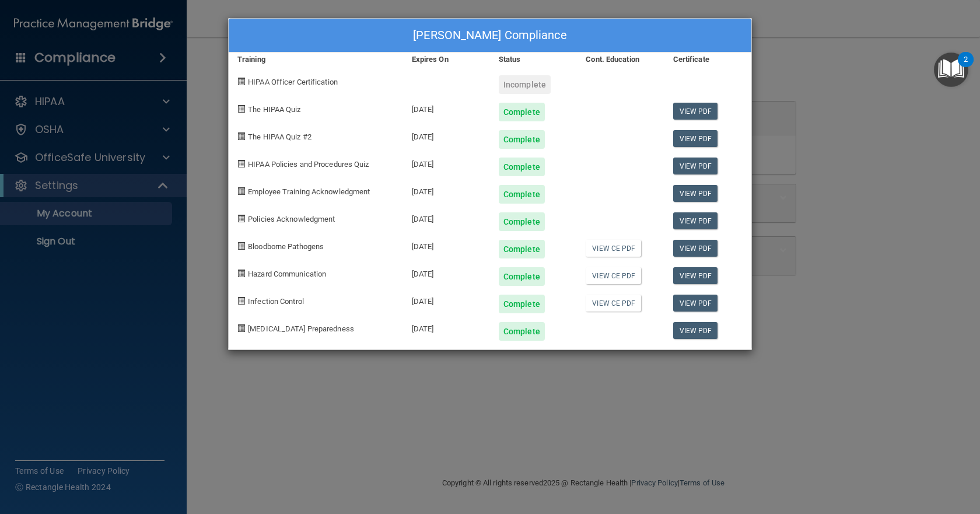 This screenshot has width=980, height=514. I want to click on div: 2, so click(966, 67).